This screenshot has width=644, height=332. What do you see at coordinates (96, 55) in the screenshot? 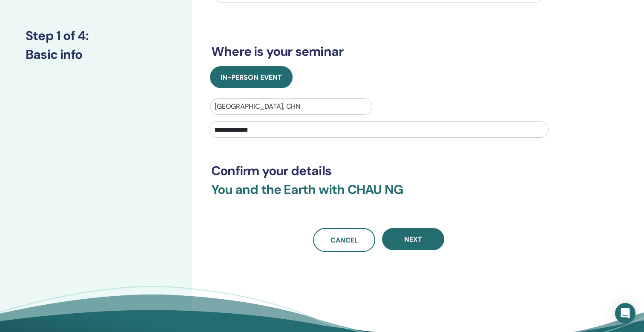
I see `h3: Basic info` at bounding box center [96, 55].